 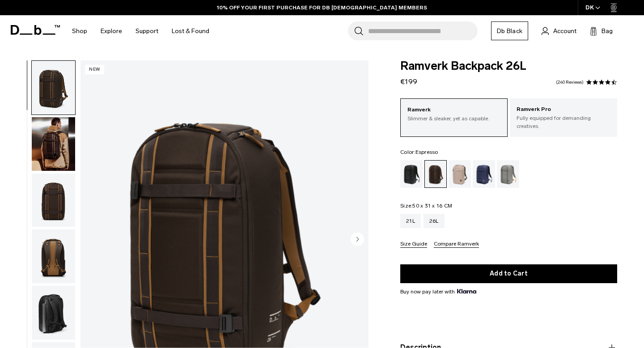 I want to click on a: Espresso, so click(x=435, y=174).